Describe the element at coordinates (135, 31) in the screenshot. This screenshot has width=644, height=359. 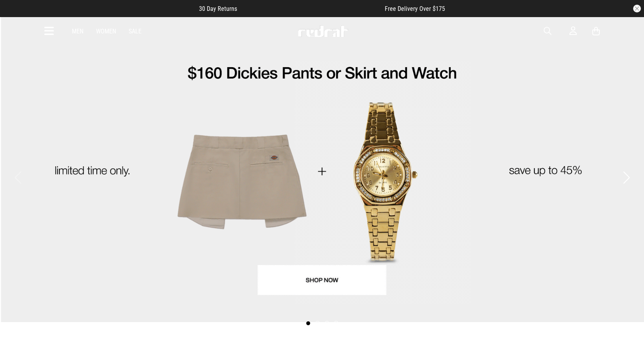
I see `a: Sale` at that location.